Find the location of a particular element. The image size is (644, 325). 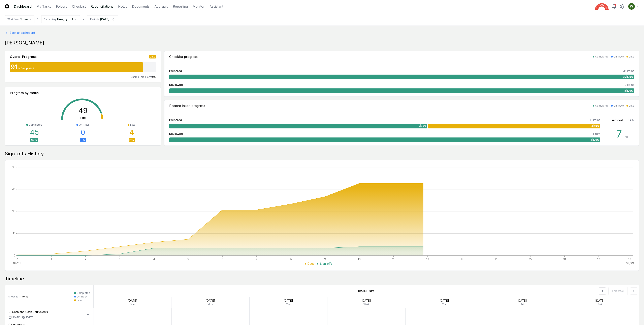

a: Checklist is located at coordinates (79, 6).